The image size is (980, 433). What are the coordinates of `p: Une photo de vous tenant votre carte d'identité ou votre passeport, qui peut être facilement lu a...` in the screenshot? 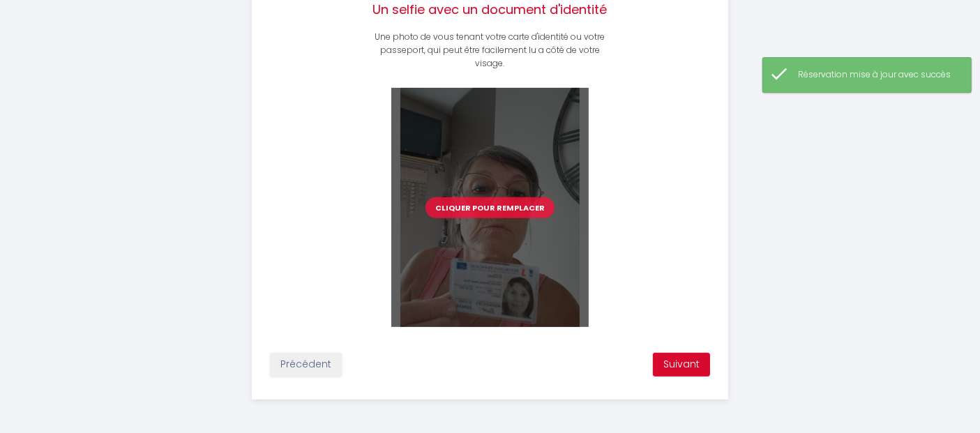 It's located at (490, 50).